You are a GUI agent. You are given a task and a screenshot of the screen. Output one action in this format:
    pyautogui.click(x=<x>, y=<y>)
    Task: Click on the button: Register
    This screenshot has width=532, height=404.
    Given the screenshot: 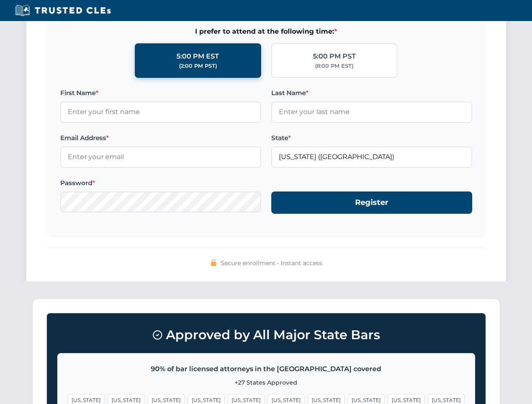 What is the action you would take?
    pyautogui.click(x=372, y=203)
    